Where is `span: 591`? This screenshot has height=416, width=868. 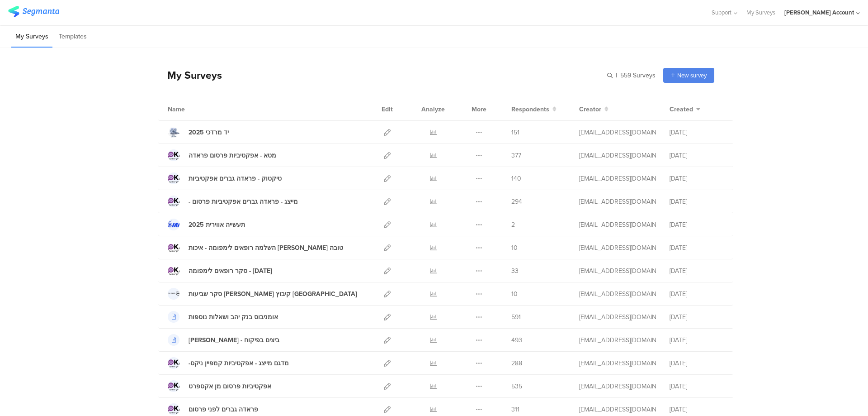
span: 591 is located at coordinates (516, 317).